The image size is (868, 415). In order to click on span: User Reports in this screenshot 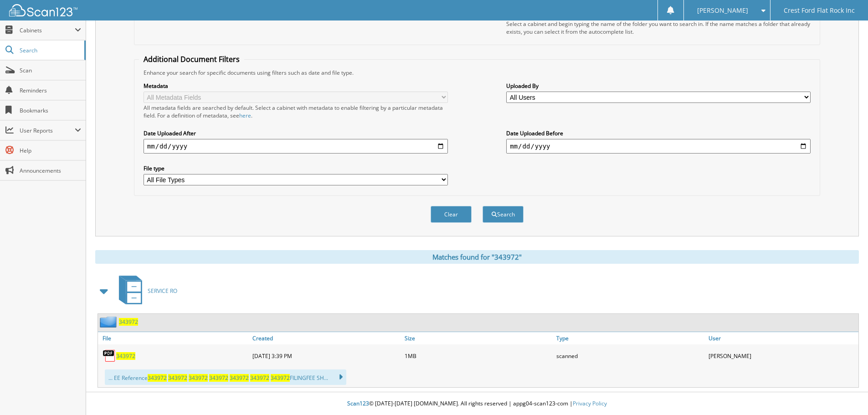, I will do `click(47, 130)`.